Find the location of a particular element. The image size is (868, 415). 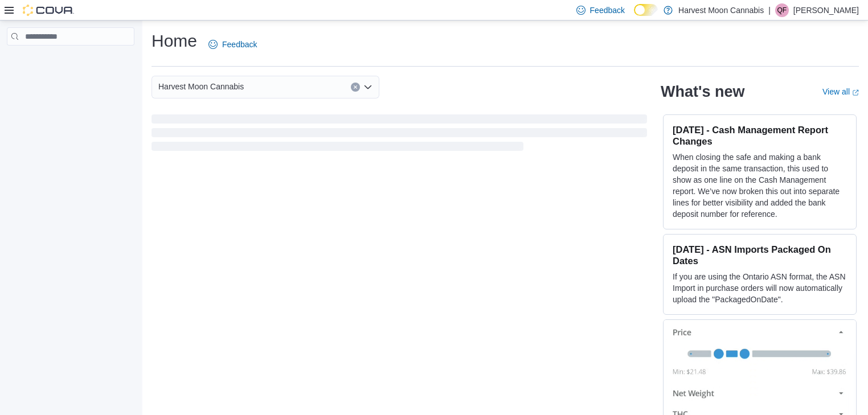

span: Loading is located at coordinates (399, 135).